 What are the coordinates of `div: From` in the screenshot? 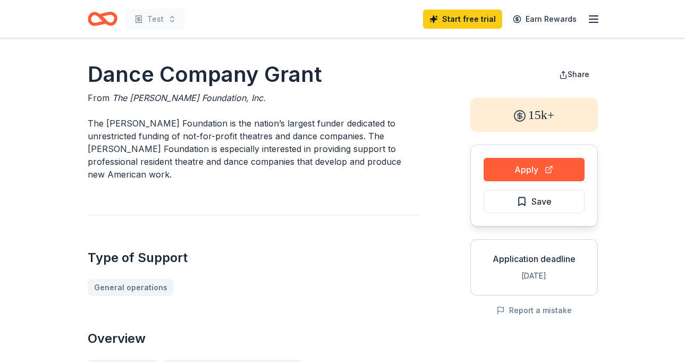 It's located at (254, 98).